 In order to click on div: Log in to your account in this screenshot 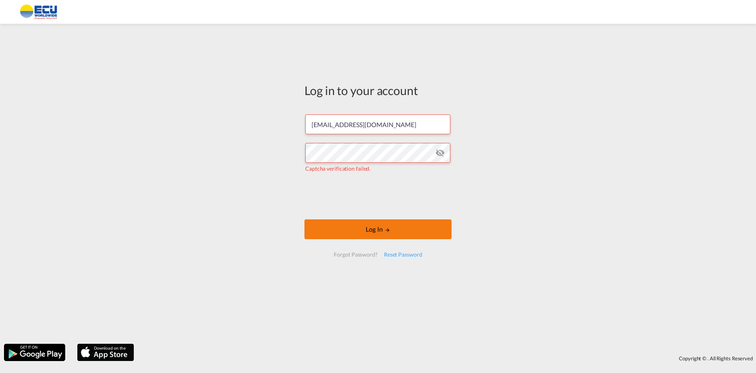, I will do `click(378, 90)`.